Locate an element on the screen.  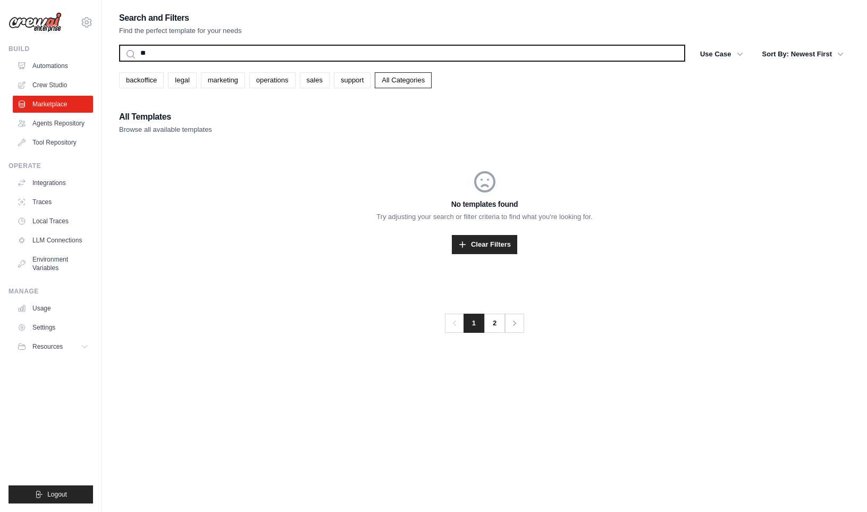
a: Marketplace is located at coordinates (53, 104).